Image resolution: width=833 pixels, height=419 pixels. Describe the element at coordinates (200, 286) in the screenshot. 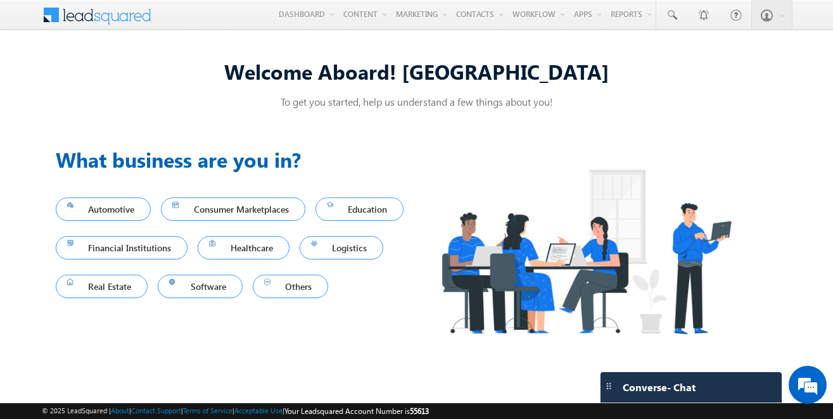

I see `span: Software` at that location.